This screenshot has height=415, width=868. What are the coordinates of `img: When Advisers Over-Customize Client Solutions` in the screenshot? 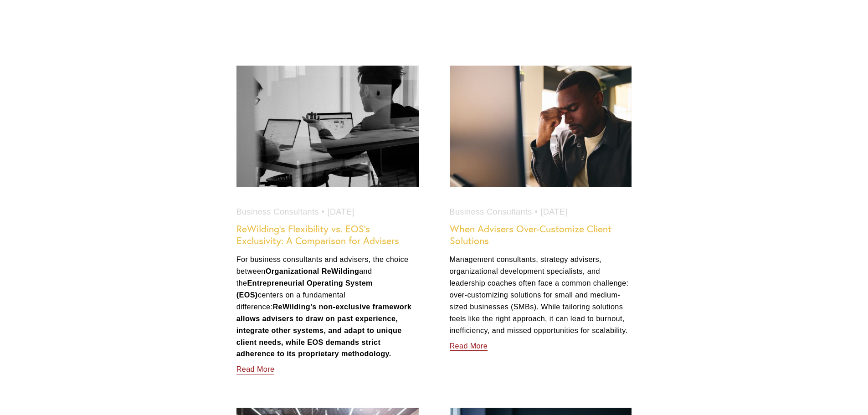 It's located at (541, 127).